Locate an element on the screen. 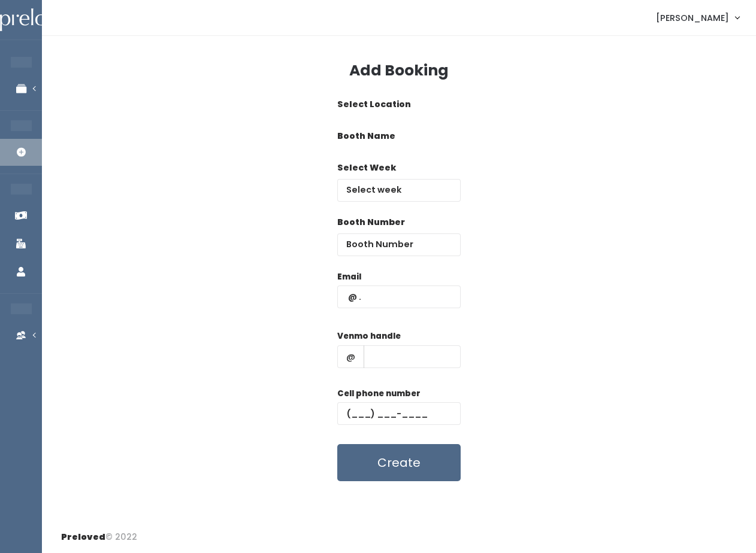 This screenshot has height=553, width=756. label: Select Location is located at coordinates (374, 104).